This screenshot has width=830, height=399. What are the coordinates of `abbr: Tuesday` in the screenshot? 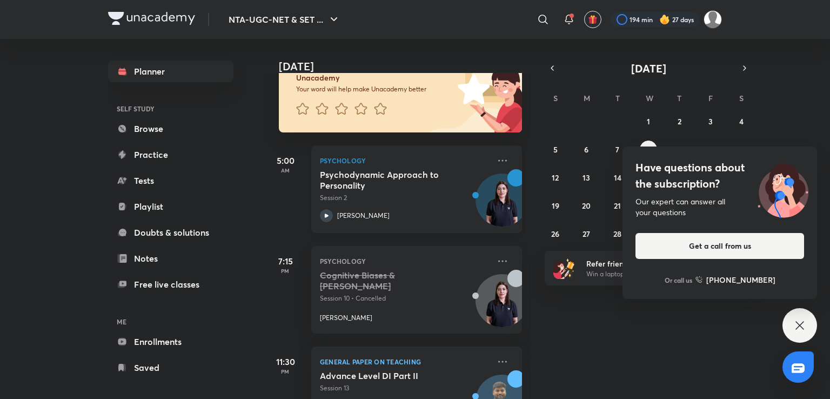 It's located at (618, 98).